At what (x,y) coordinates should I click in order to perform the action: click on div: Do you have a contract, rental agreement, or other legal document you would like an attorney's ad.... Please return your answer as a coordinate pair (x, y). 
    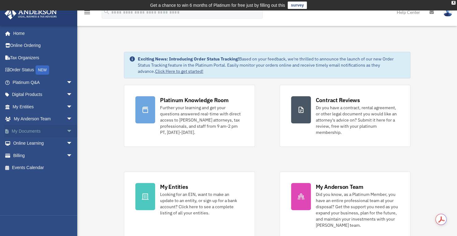
    Looking at the image, I should click on (358, 120).